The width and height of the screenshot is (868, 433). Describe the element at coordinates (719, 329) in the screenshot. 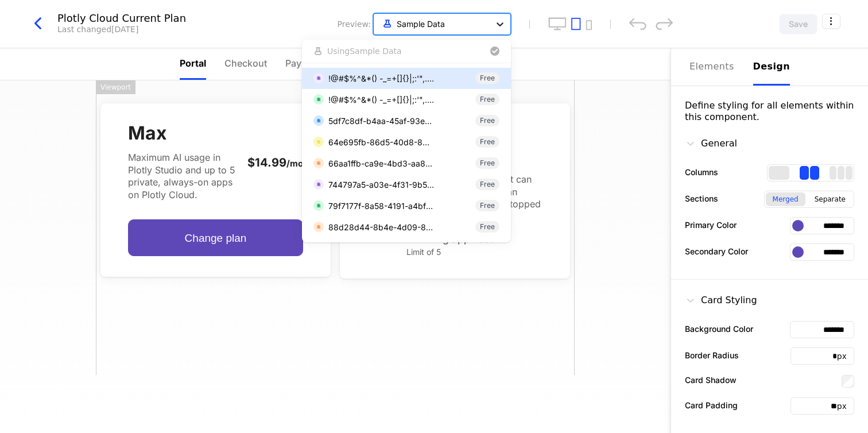

I see `label: Background Color` at that location.